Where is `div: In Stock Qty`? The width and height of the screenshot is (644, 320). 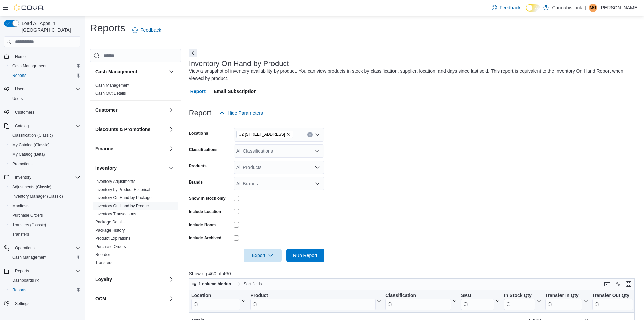
div: In Stock Qty is located at coordinates (520, 296).